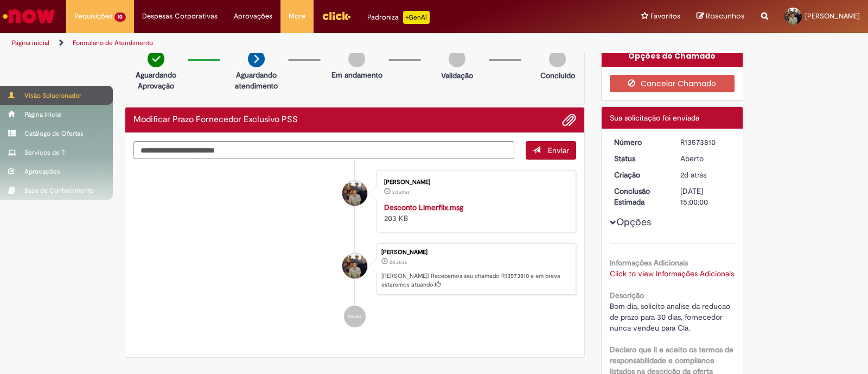 Image resolution: width=868 pixels, height=374 pixels. What do you see at coordinates (639, 159) in the screenshot?
I see `dt: Status` at bounding box center [639, 159].